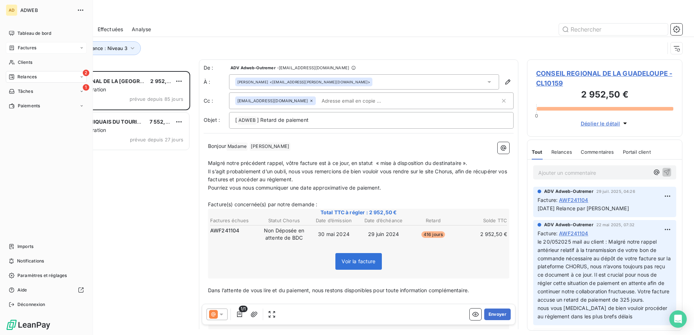  What do you see at coordinates (46, 48) in the screenshot?
I see `a: Factures` at bounding box center [46, 48].